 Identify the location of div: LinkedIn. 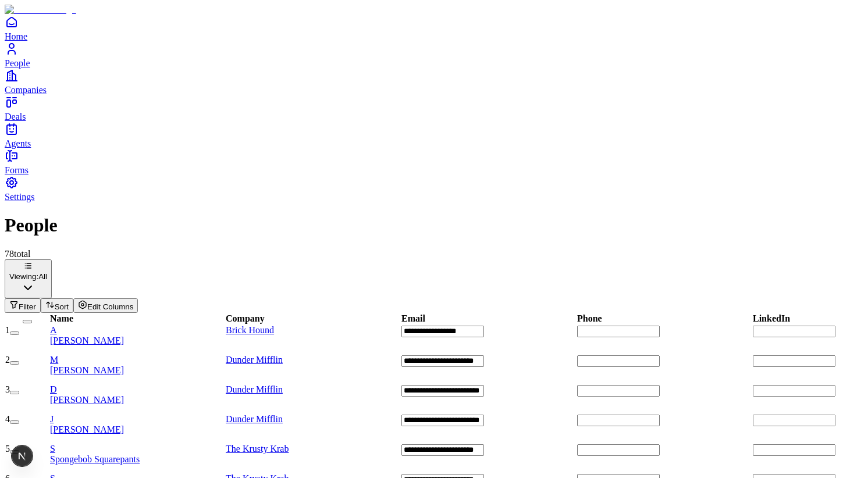
(772, 319).